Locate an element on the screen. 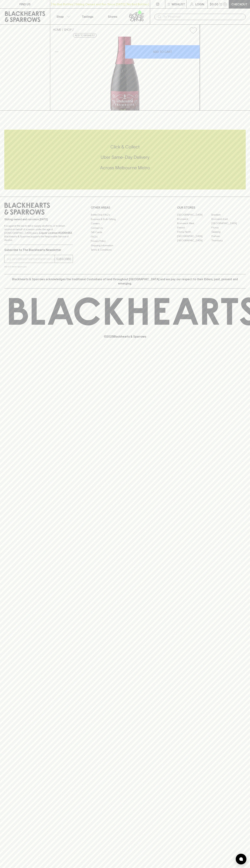  p: ADD TO CART is located at coordinates (162, 52).